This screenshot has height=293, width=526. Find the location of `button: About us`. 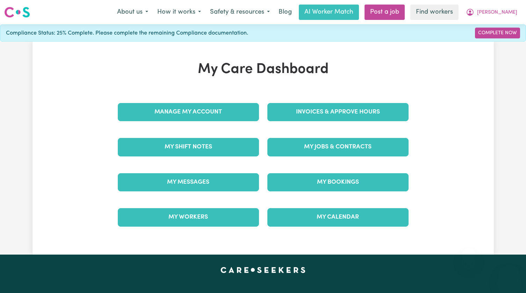

button: About us is located at coordinates (132, 12).